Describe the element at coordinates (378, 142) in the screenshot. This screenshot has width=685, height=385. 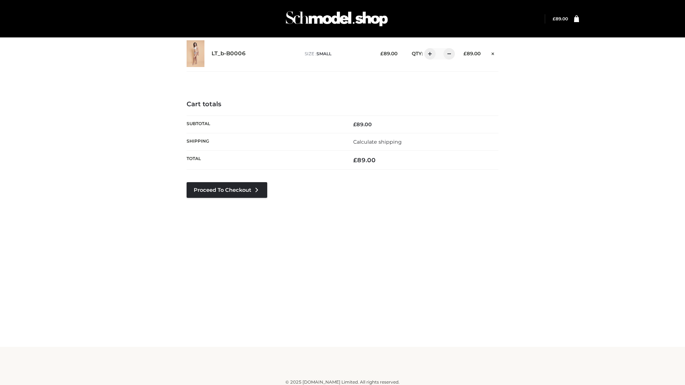
I see `a: Calculate shipping` at that location.